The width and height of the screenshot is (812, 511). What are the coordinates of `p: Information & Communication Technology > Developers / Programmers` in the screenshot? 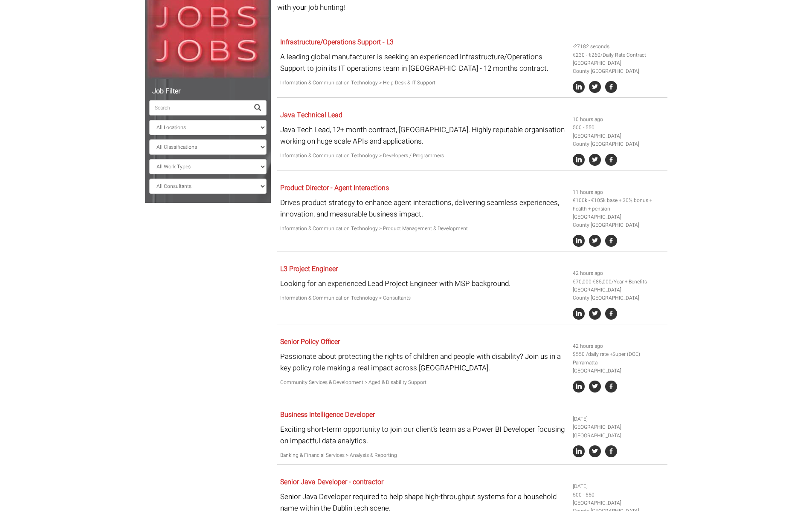 It's located at (423, 156).